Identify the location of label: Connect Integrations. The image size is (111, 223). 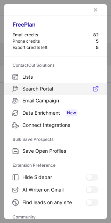
(56, 125).